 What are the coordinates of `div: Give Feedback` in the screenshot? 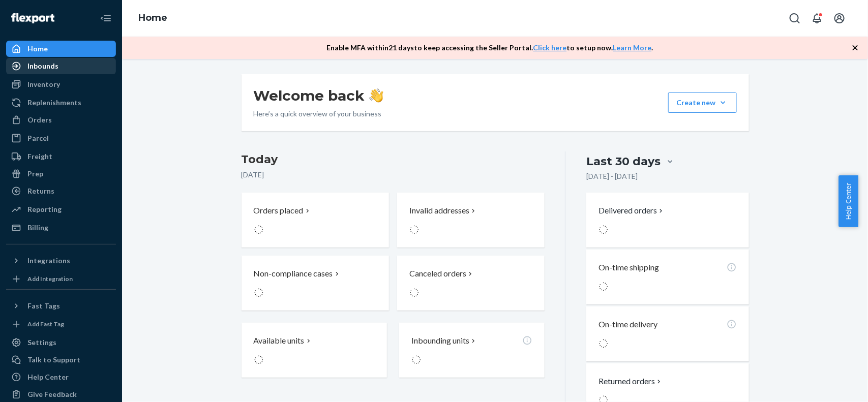 It's located at (52, 394).